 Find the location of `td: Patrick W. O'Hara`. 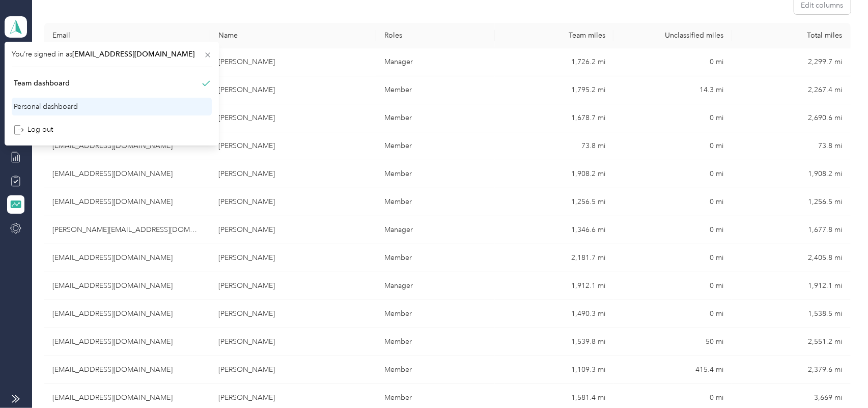

td: Patrick W. O'Hara is located at coordinates (294, 146).